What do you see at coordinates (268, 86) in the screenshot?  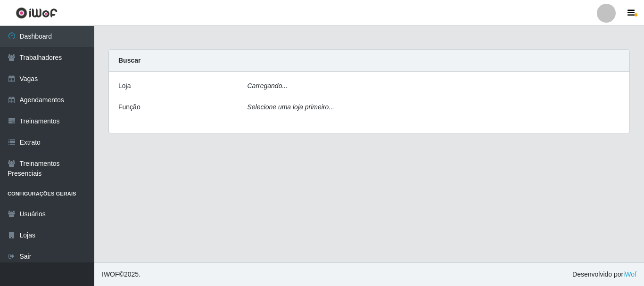 I see `i: Carregando...` at bounding box center [268, 86].